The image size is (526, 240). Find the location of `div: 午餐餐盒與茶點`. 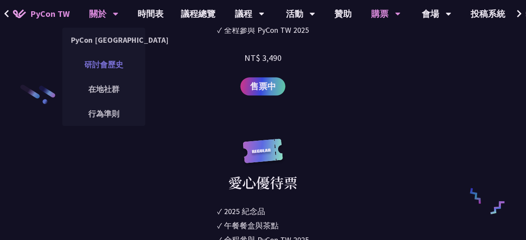

div: 午餐餐盒與茶點 is located at coordinates (251, 226).